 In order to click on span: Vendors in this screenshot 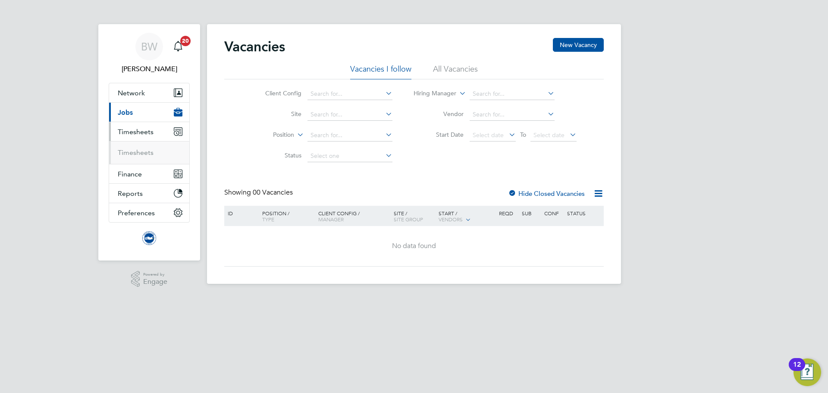, I will do `click(451, 219)`.